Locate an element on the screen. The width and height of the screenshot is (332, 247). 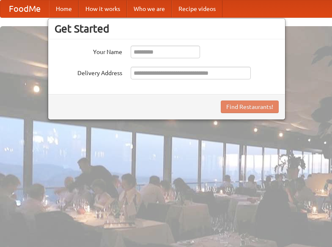
h3: Get Started is located at coordinates (167, 29).